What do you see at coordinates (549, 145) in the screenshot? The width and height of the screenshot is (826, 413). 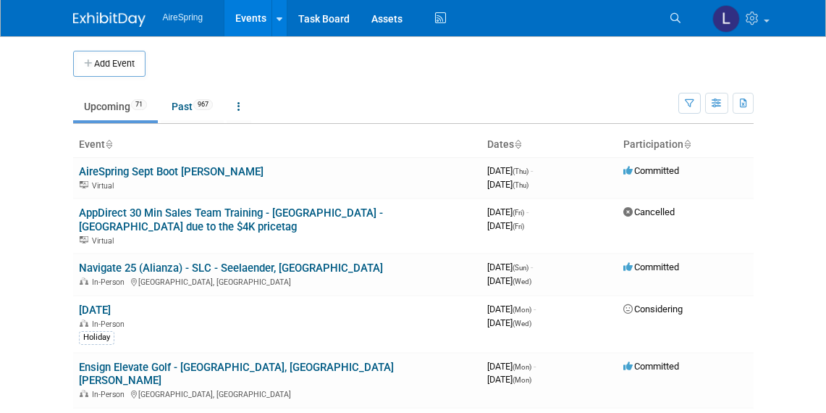 I see `th: Dates` at bounding box center [549, 145].